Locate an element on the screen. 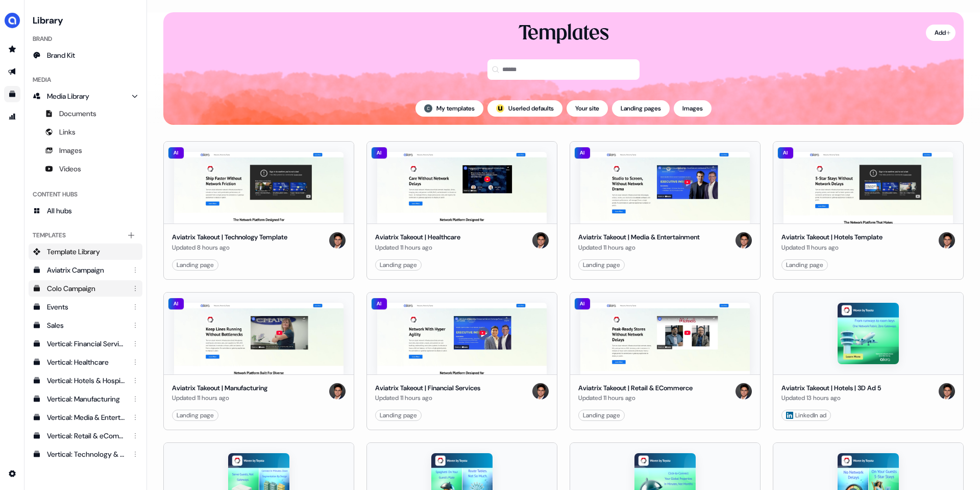 Image resolution: width=980 pixels, height=490 pixels. span: Links is located at coordinates (68, 131).